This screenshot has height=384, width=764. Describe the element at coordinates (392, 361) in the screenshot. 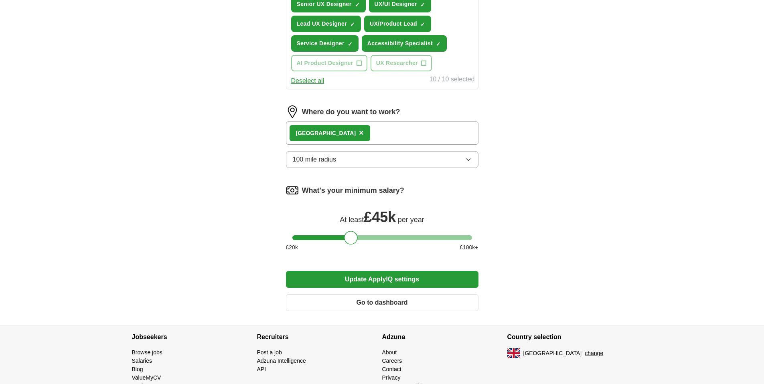

I see `a: Careers` at that location.